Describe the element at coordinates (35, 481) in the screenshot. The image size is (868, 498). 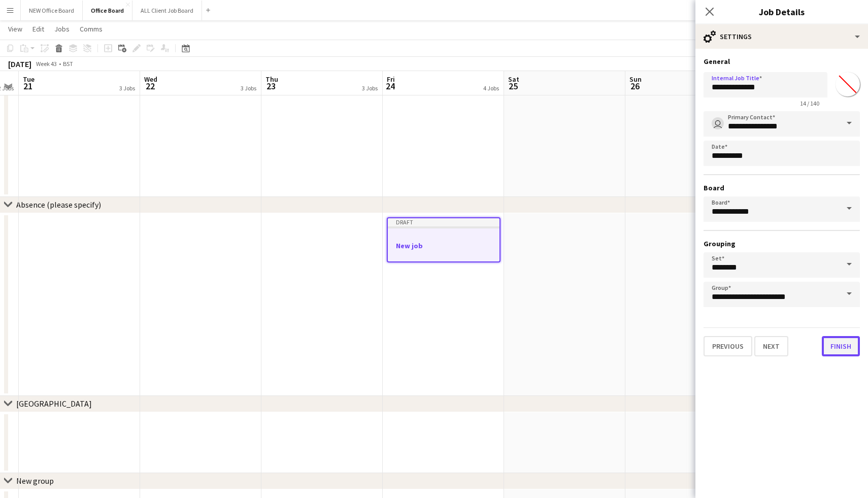
I see `div: New group` at that location.